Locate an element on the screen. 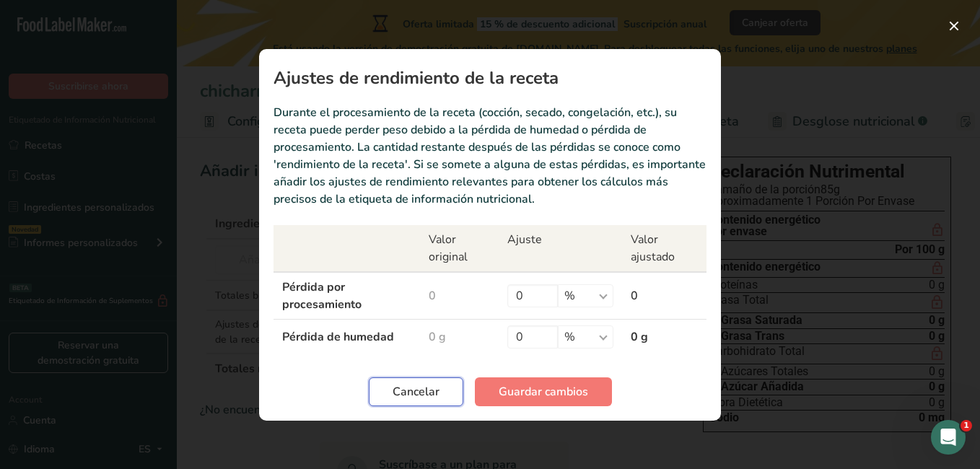 The width and height of the screenshot is (980, 469). span: Guardar cambios is located at coordinates (543, 392).